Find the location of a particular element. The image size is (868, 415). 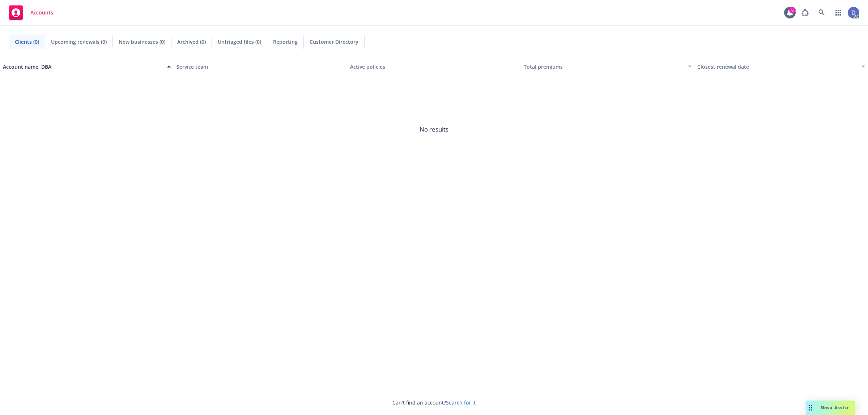

button: Active policies is located at coordinates (434, 67).